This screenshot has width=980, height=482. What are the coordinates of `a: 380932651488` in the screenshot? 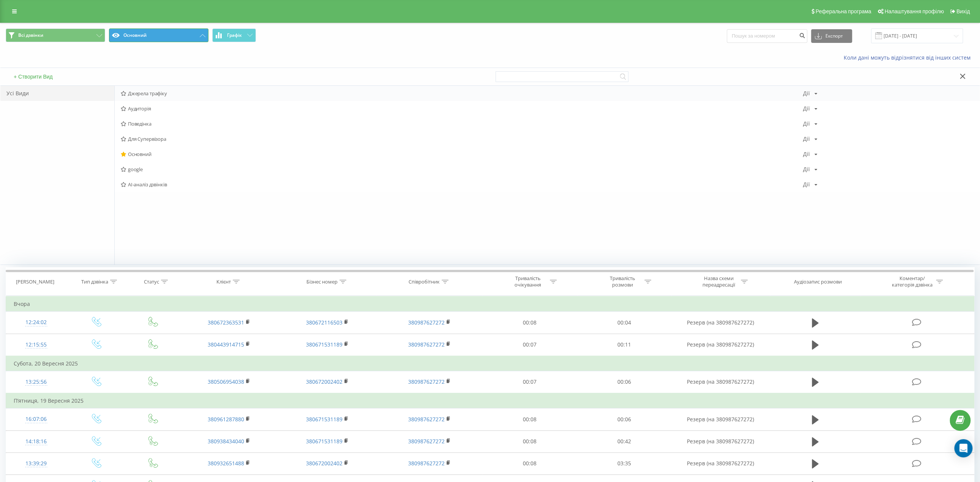 It's located at (226, 463).